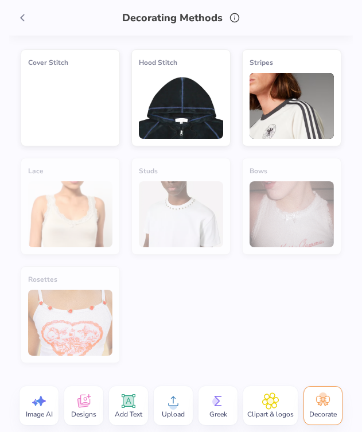 Image resolution: width=362 pixels, height=432 pixels. Describe the element at coordinates (128, 414) in the screenshot. I see `span: Add Text` at that location.